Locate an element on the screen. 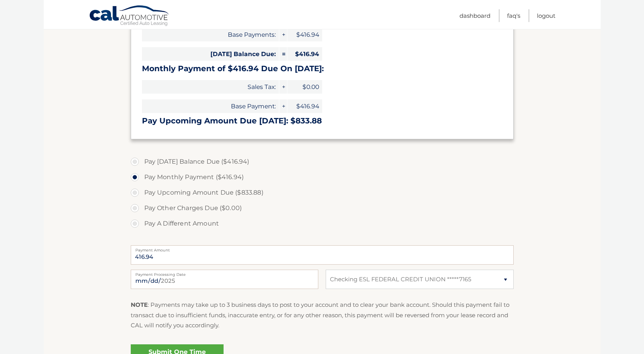 Image resolution: width=644 pixels, height=354 pixels. label: Pay Monthly Payment ($416.94) is located at coordinates (322, 177).